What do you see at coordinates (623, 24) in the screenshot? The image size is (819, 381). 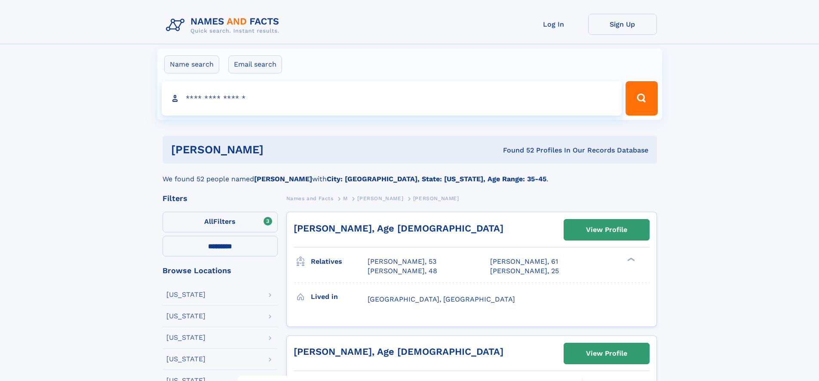 I see `a: Sign Up` at bounding box center [623, 24].